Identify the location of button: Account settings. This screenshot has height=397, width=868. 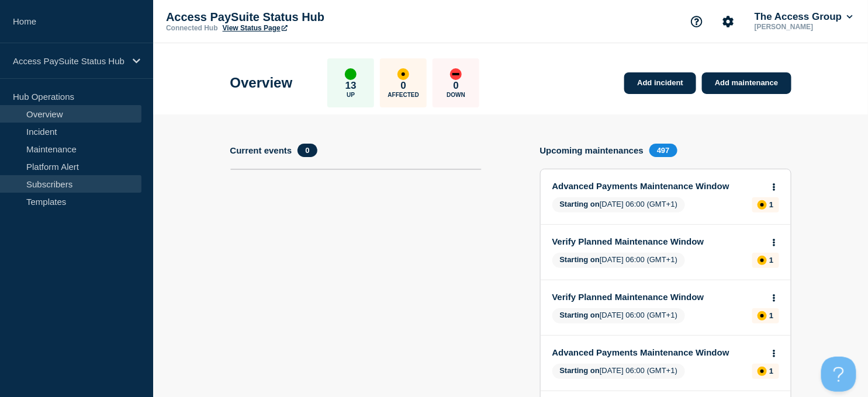
(729, 21).